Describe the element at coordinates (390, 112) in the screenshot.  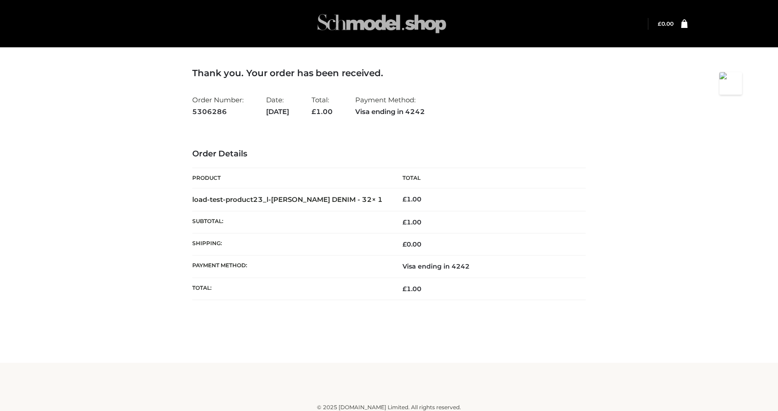
I see `strong: Visa ending in 4242` at that location.